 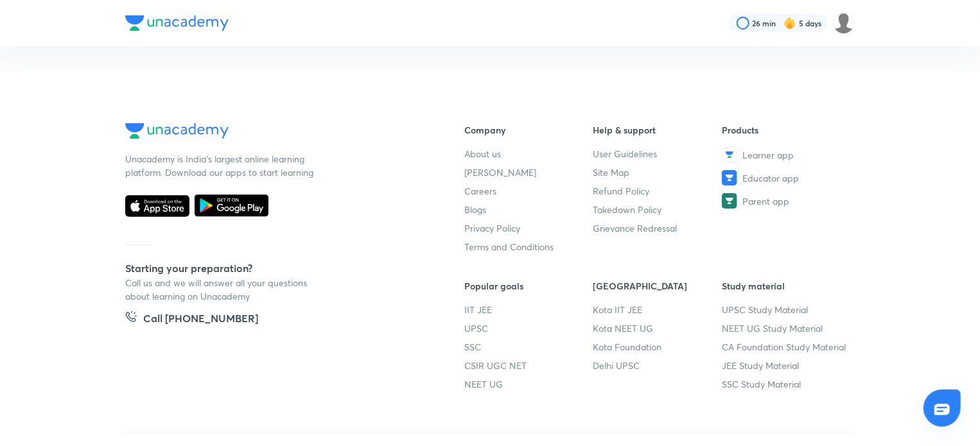 What do you see at coordinates (529, 209) in the screenshot?
I see `a: Blogs` at bounding box center [529, 209].